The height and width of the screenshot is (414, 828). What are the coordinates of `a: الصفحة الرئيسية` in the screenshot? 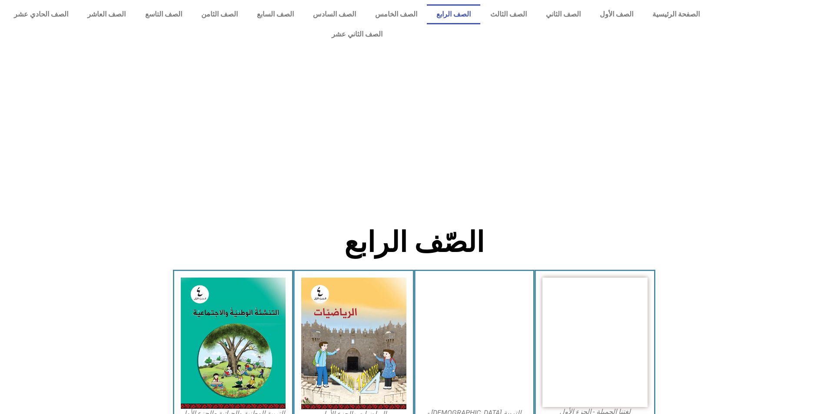 It's located at (676, 14).